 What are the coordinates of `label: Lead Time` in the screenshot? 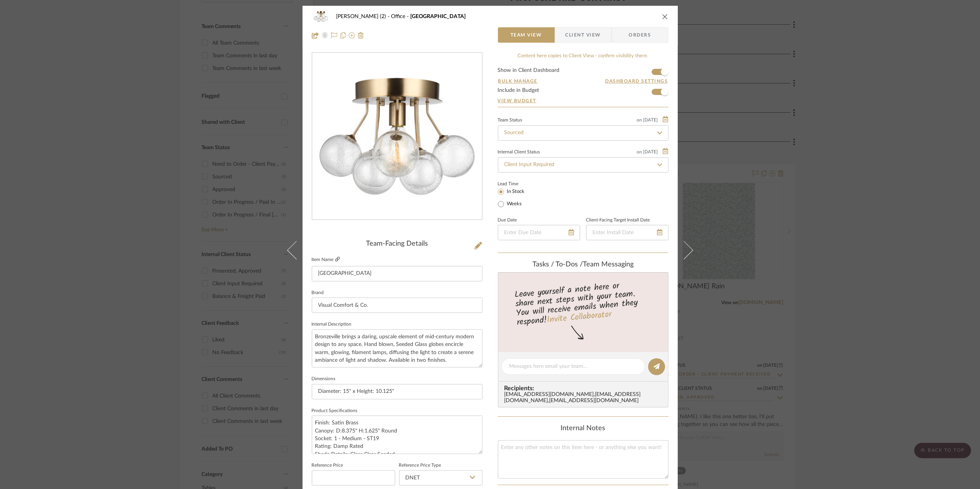 It's located at (517, 184).